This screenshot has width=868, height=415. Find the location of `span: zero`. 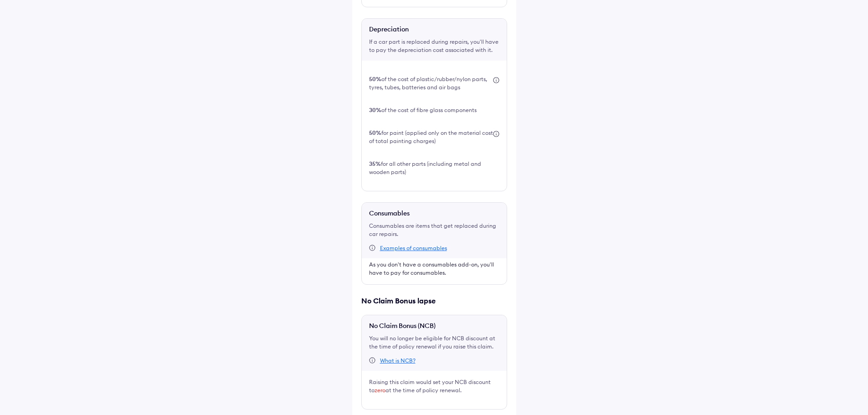

span: zero is located at coordinates (380, 390).